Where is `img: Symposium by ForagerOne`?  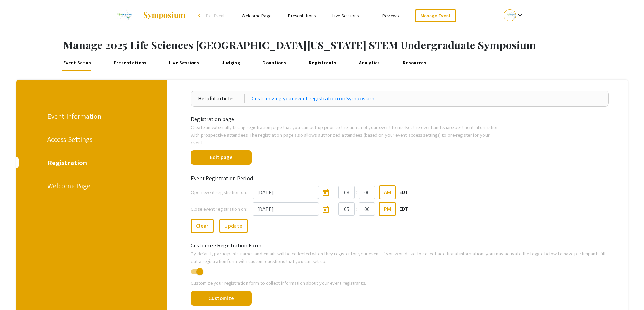
img: Symposium by ForagerOne is located at coordinates (164, 16).